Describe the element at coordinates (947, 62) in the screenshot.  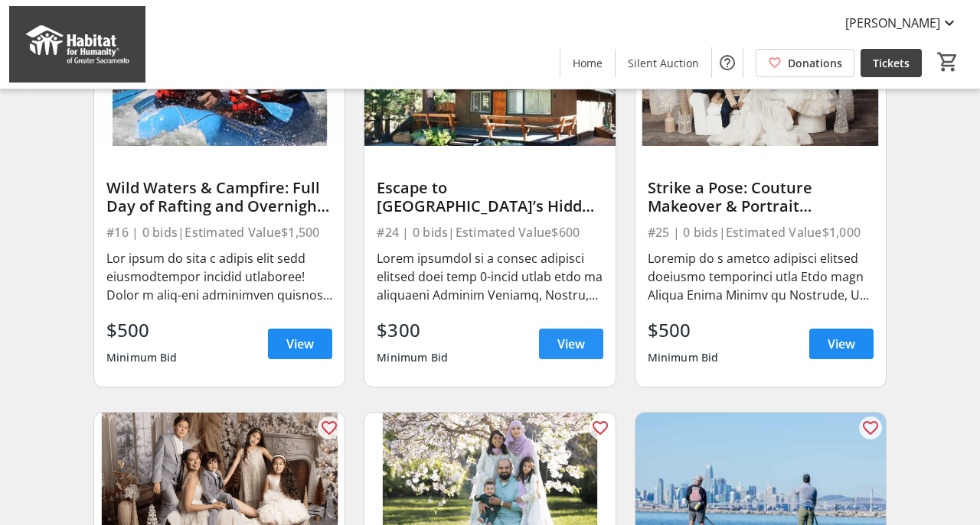
I see `button: Cart` at that location.